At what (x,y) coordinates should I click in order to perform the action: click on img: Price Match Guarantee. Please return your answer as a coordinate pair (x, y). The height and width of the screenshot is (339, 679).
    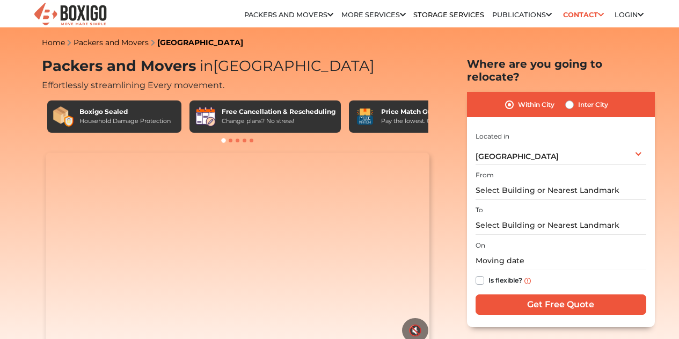
    Looking at the image, I should click on (365, 117).